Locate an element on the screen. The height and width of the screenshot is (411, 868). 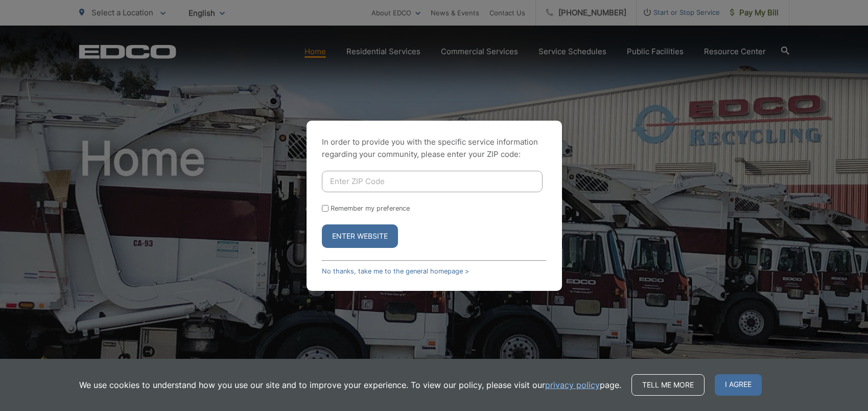
label: Remember my preference is located at coordinates (370, 208).